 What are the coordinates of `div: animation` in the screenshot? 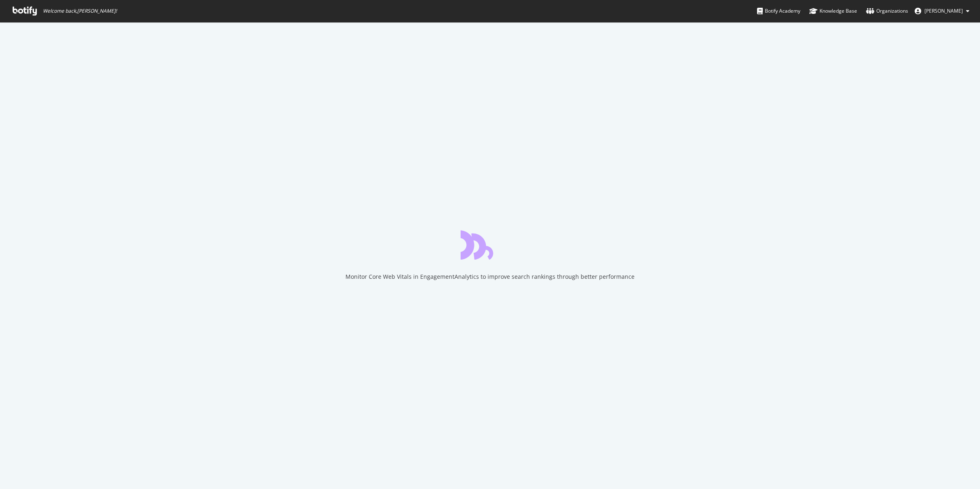 It's located at (490, 245).